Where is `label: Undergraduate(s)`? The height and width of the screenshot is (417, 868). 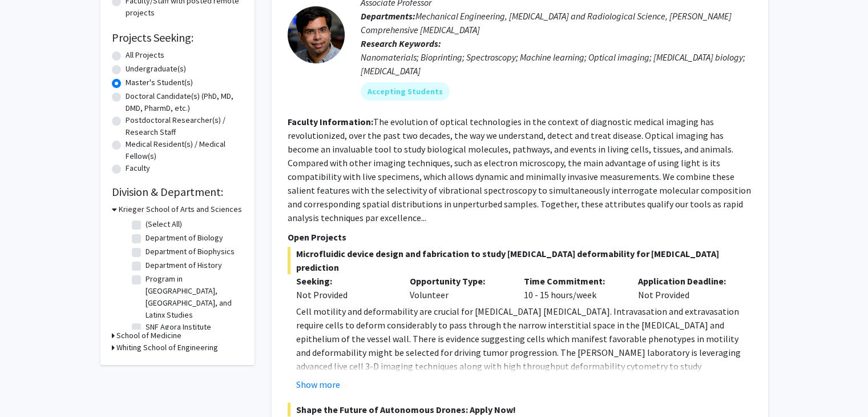
label: Undergraduate(s) is located at coordinates (156, 68).